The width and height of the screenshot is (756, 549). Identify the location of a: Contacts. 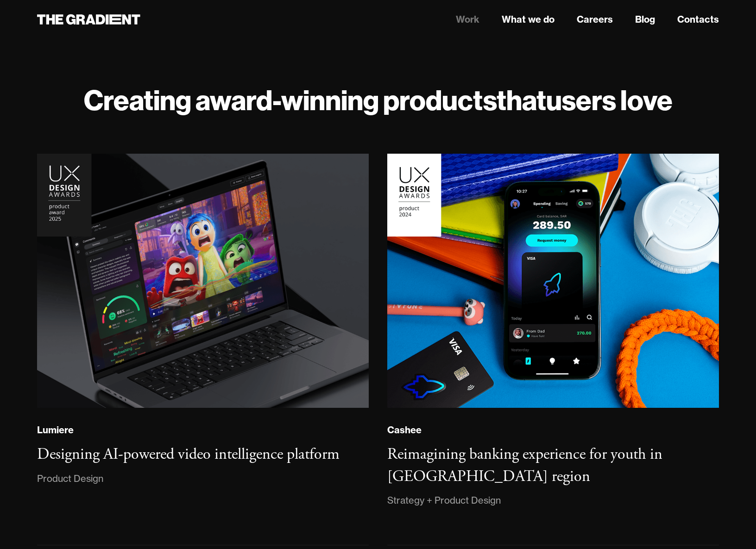
(698, 19).